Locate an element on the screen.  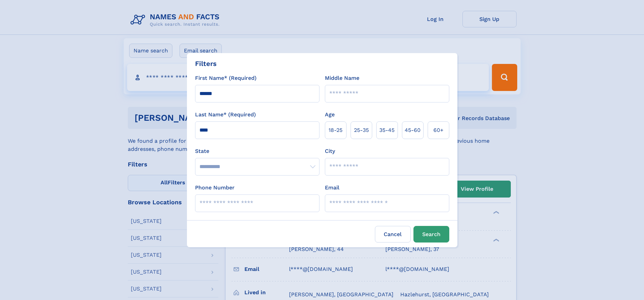
label: Cancel is located at coordinates (393, 234).